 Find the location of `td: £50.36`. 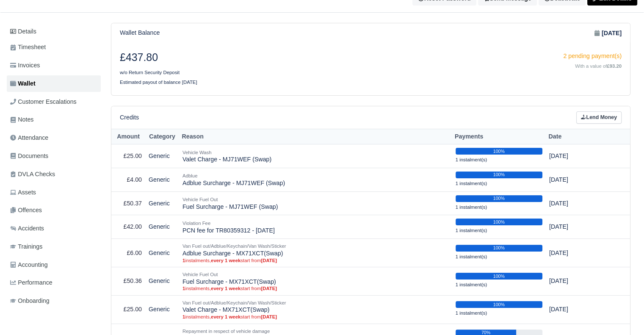

td: £50.36 is located at coordinates (128, 281).